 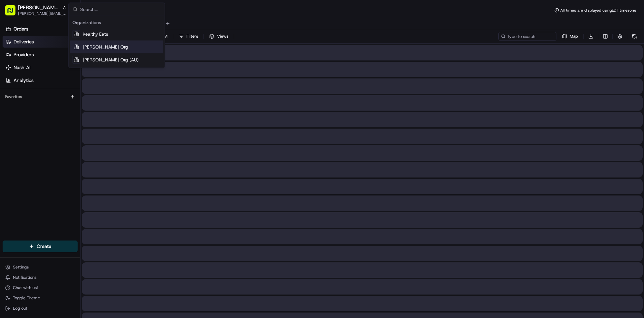 What do you see at coordinates (40, 247) in the screenshot?
I see `button: Create` at bounding box center [40, 247].